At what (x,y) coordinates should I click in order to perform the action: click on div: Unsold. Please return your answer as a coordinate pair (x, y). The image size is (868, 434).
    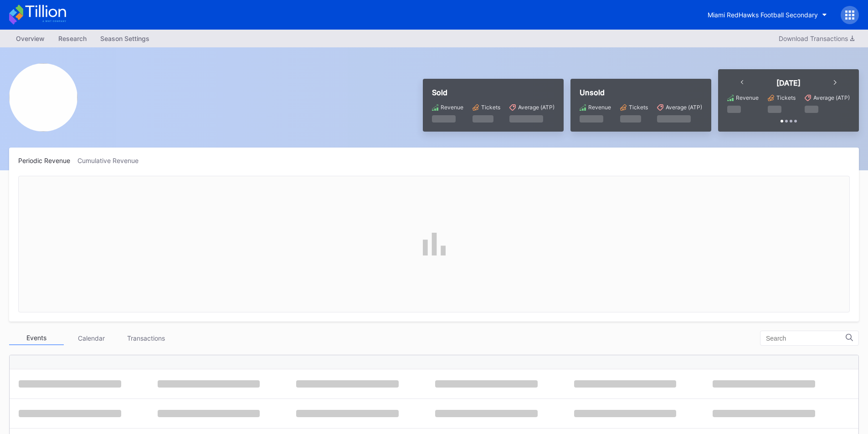
    Looking at the image, I should click on (641, 93).